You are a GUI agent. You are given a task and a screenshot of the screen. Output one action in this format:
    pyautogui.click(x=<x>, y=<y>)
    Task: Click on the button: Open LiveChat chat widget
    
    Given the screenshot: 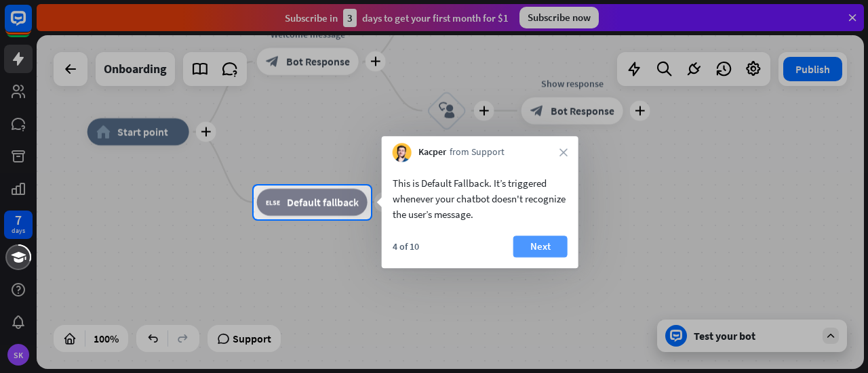 What is the action you would take?
    pyautogui.click(x=31, y=26)
    